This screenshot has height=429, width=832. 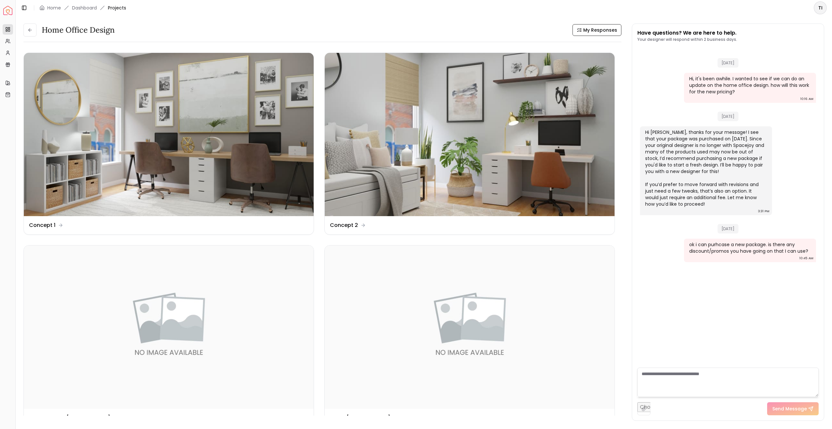 What do you see at coordinates (750, 85) in the screenshot?
I see `div: Hi, it's been awhile. I wanted to see if we can do an update on the home office design. how will ...` at bounding box center [750, 85].